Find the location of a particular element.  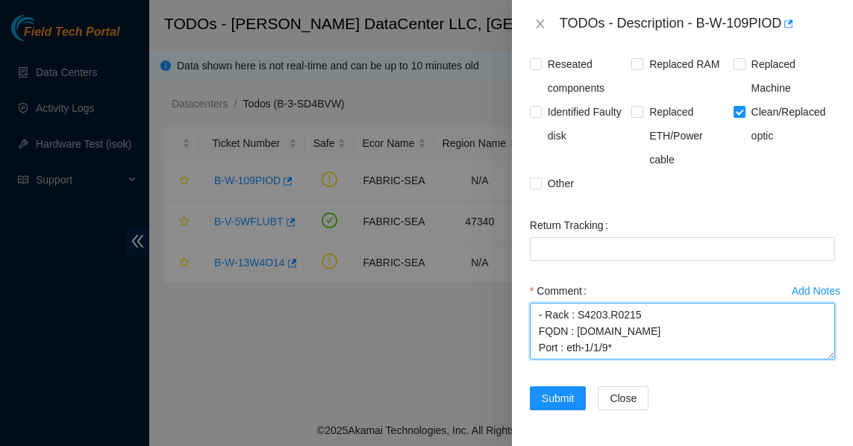

div: Add Notes is located at coordinates (815, 291).